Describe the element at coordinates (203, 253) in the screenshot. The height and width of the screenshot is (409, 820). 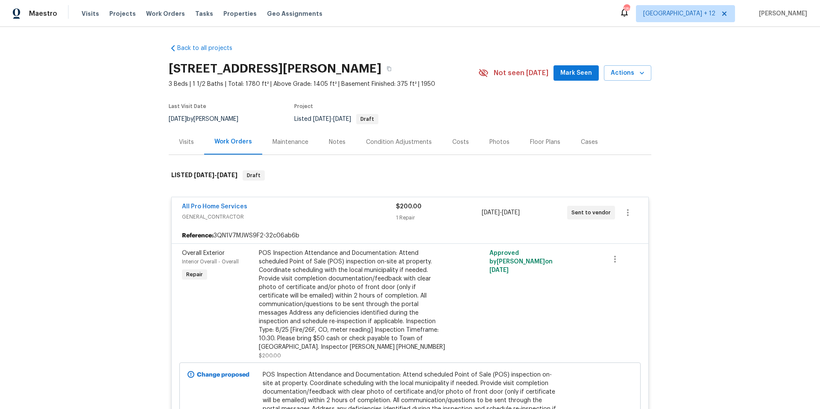
I see `span: Overall Exterior` at that location.